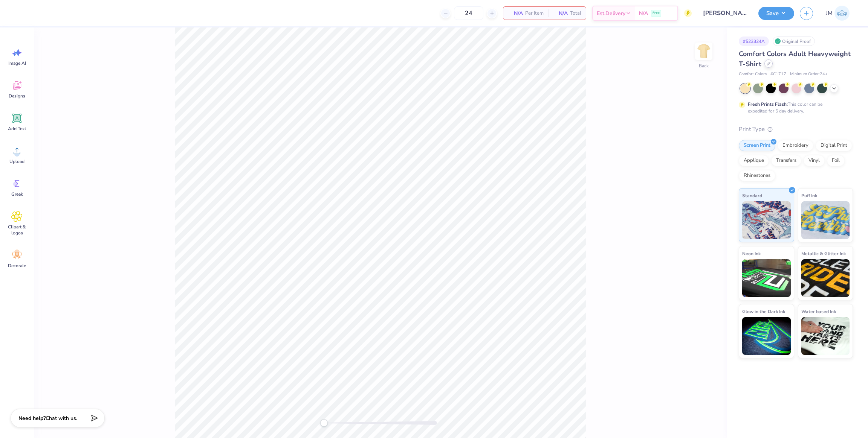  Describe the element at coordinates (17, 96) in the screenshot. I see `span: Designs` at that location.